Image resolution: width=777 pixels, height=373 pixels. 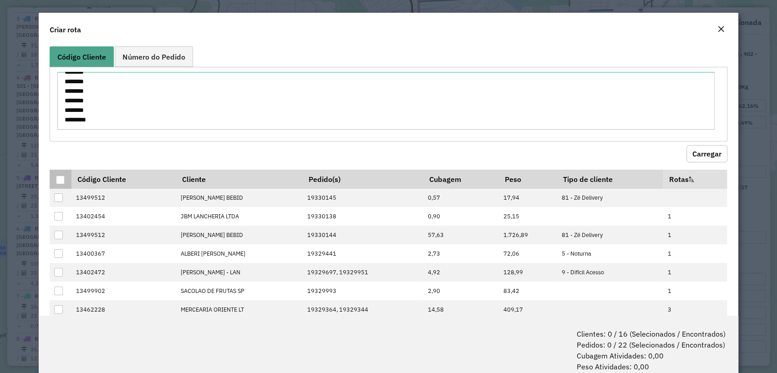 What do you see at coordinates (528, 291) in the screenshot?
I see `td: 83,42` at bounding box center [528, 291].